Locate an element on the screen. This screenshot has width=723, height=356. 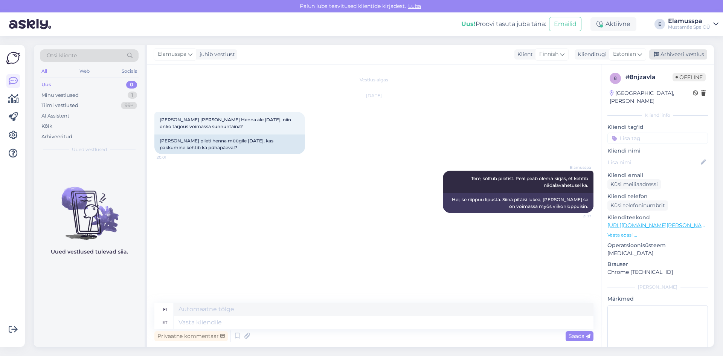
div: Arhiveeritud is located at coordinates (57, 137).